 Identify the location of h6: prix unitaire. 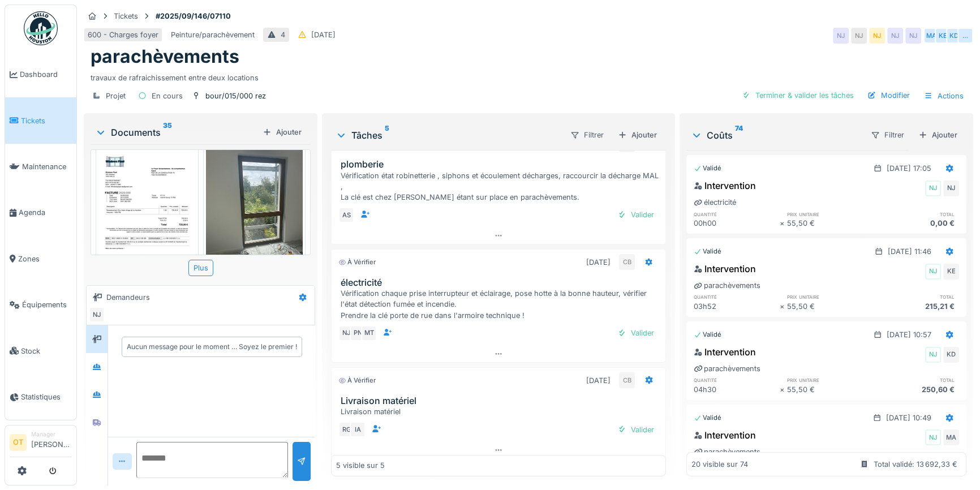
(830, 296).